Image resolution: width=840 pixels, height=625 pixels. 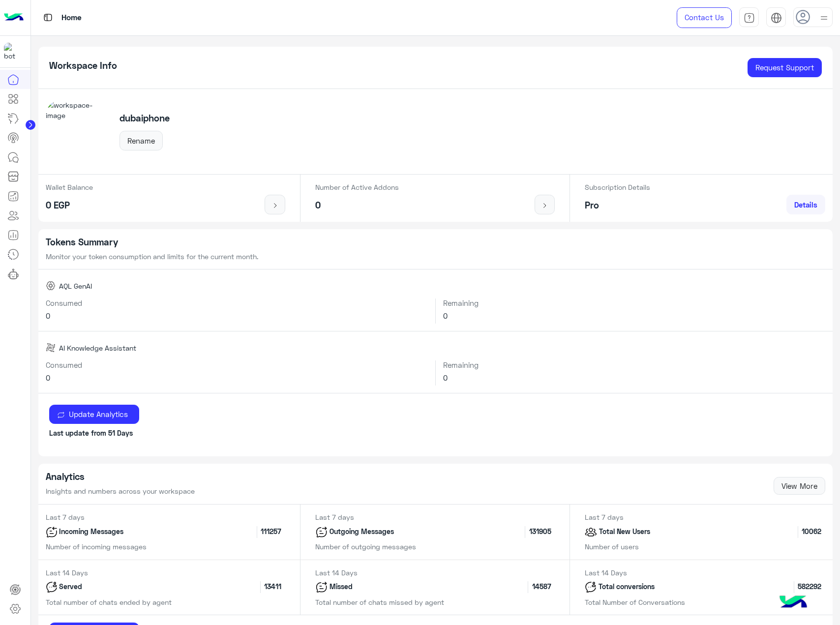 I want to click on img: 1403182699927242, so click(x=13, y=51).